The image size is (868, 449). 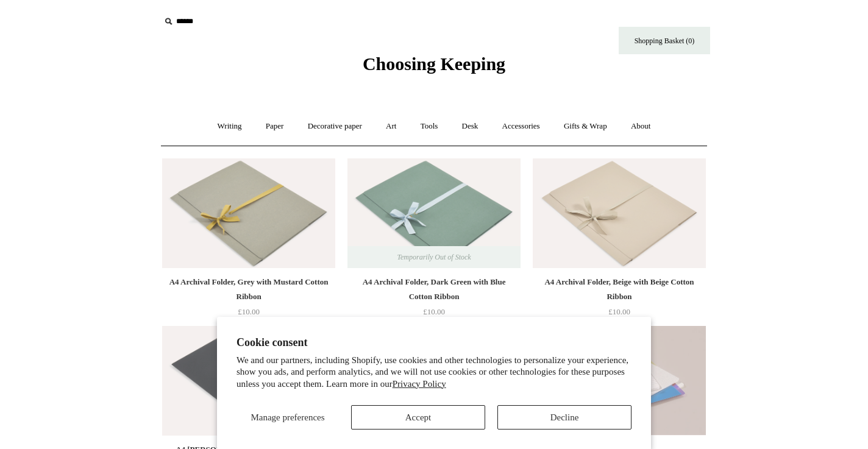 What do you see at coordinates (619, 300) in the screenshot?
I see `a: A4 Archival Folder, Beige with Beige Cotton Ribbon £10.00` at bounding box center [619, 300].